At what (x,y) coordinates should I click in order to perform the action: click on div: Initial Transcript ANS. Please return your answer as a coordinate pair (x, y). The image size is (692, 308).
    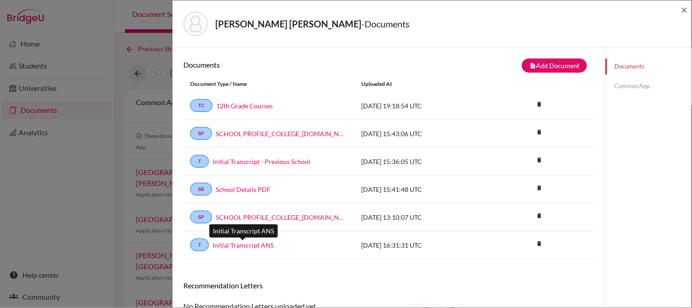
    Looking at the image, I should click on (244, 230).